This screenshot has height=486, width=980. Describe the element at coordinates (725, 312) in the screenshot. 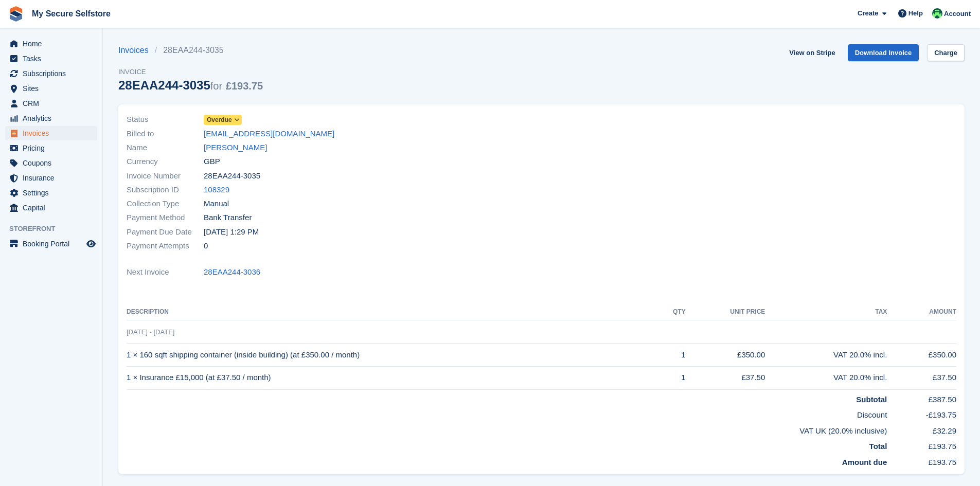

I see `th: Unit Price` at that location.